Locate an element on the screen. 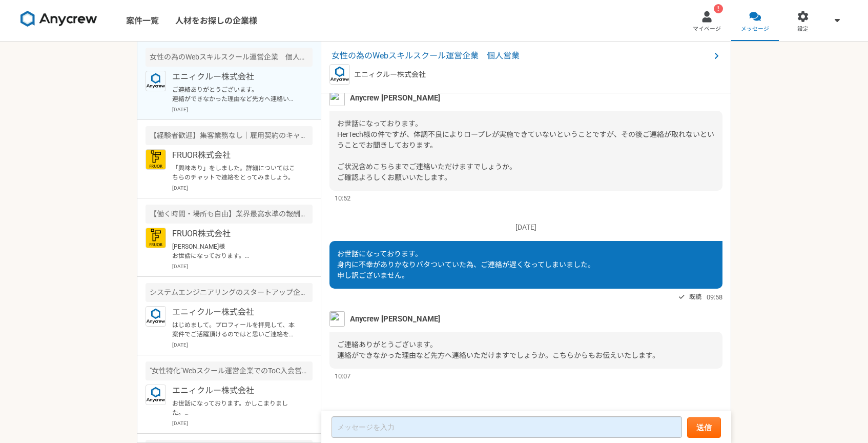 This screenshot has height=443, width=868. span: お世話になっております。 身内に不幸がありかなりバタついていた為、ご連絡が遅くなってしまいました。 申し訳ございません。 is located at coordinates (466, 264).